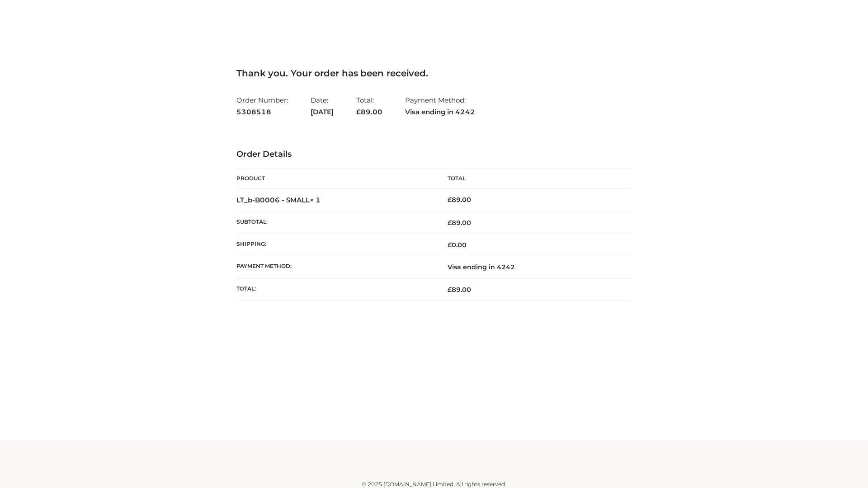 The width and height of the screenshot is (868, 488). Describe the element at coordinates (321, 105) in the screenshot. I see `li: Date:` at that location.